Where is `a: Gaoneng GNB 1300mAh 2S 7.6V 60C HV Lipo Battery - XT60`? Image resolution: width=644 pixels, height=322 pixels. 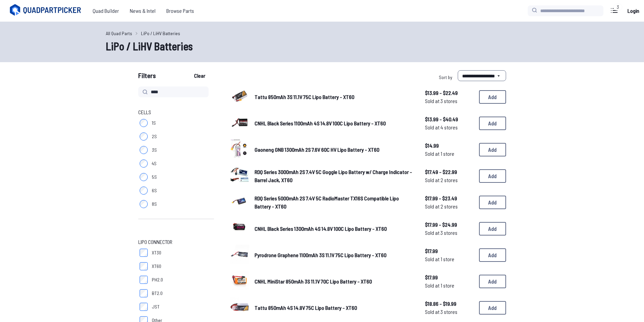
a: Gaoneng GNB 1300mAh 2S 7.6V 60C HV Lipo Battery - XT60 is located at coordinates (334, 150).